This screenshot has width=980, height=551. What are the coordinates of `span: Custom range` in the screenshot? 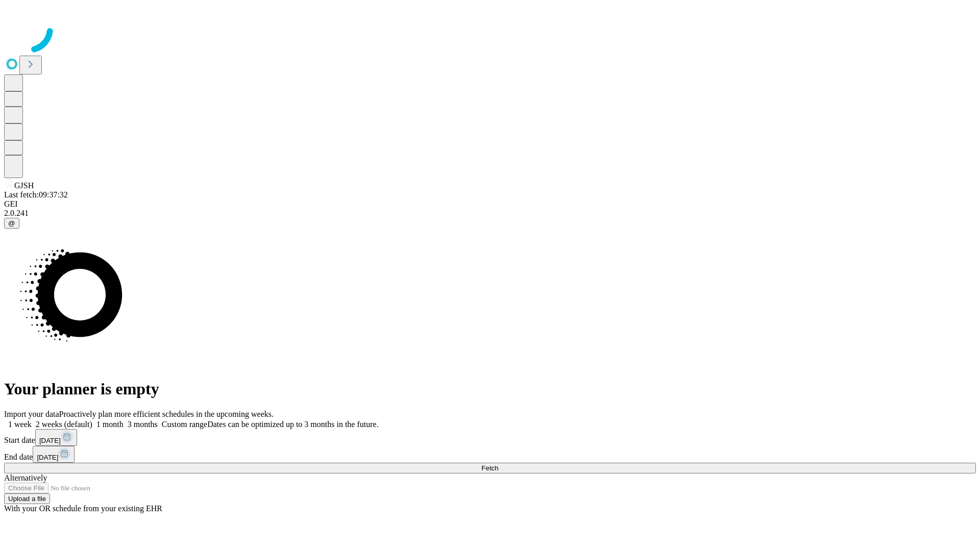 It's located at (184, 424).